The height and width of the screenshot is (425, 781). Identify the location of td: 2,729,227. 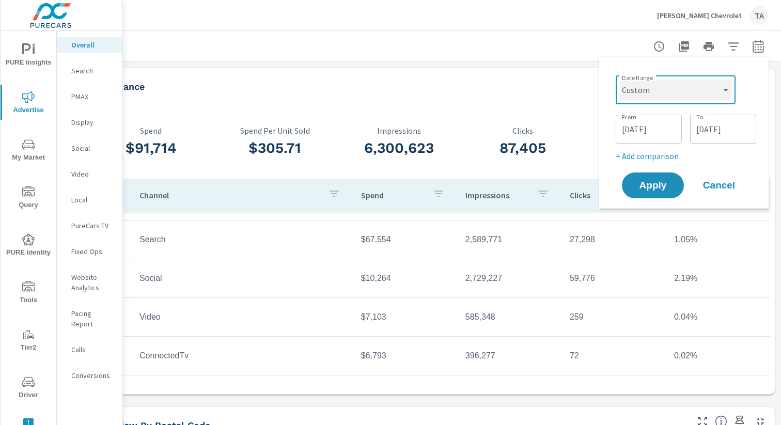
(510, 279).